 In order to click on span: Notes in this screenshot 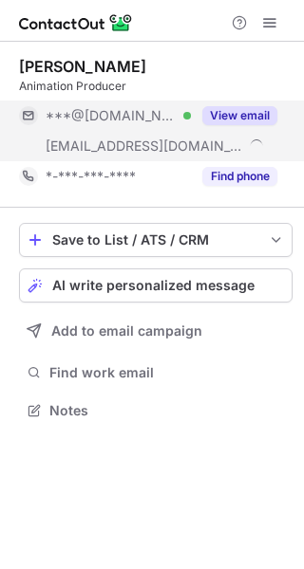, I will do `click(167, 411)`.